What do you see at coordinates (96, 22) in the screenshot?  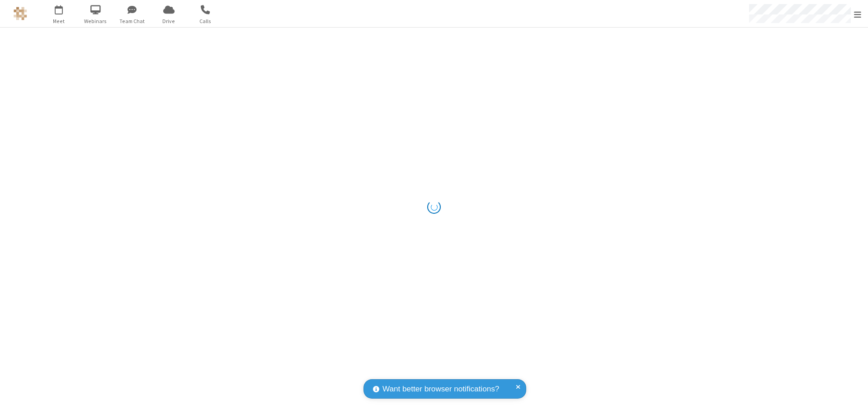 I see `span: Webinars` at bounding box center [96, 22].